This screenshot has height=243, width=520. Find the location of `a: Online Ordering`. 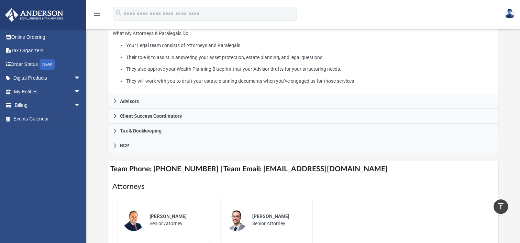

a: Online Ordering is located at coordinates (48, 37).